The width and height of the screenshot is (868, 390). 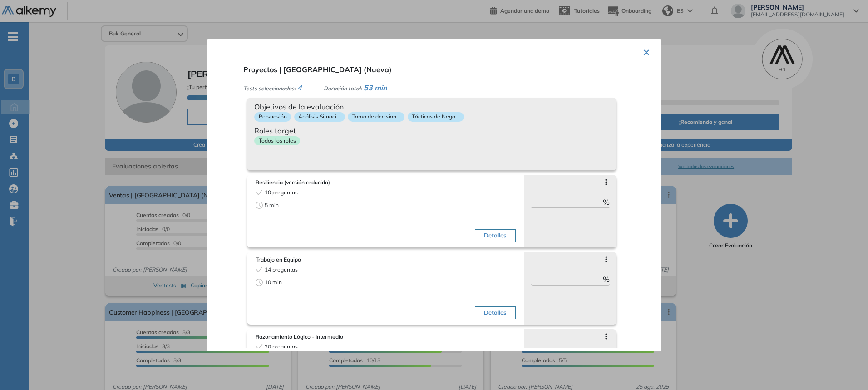 I want to click on span: Razonamiento Lógico - Intermedio, so click(x=385, y=337).